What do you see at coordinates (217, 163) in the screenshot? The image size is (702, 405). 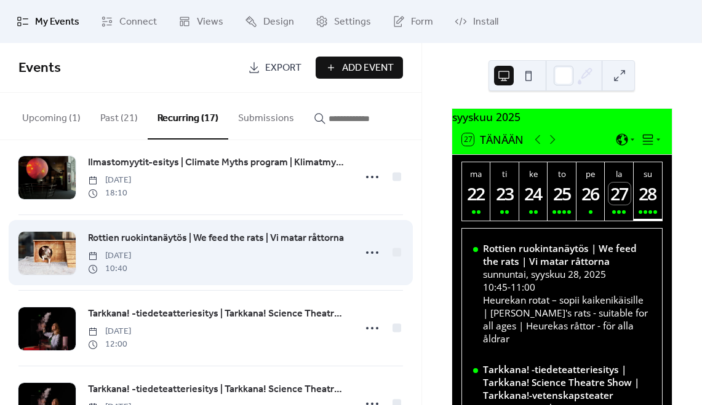 I see `a: Ilmastomyytit-esitys | Climate Myths program | Klimatmyter-programmet` at bounding box center [217, 163].